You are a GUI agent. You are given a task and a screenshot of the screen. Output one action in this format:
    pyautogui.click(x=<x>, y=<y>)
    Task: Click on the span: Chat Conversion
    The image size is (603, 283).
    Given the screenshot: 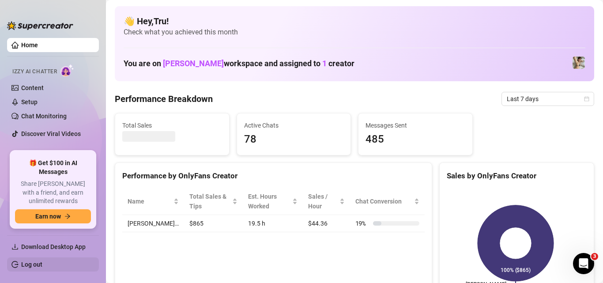 What is the action you would take?
    pyautogui.click(x=384, y=201)
    